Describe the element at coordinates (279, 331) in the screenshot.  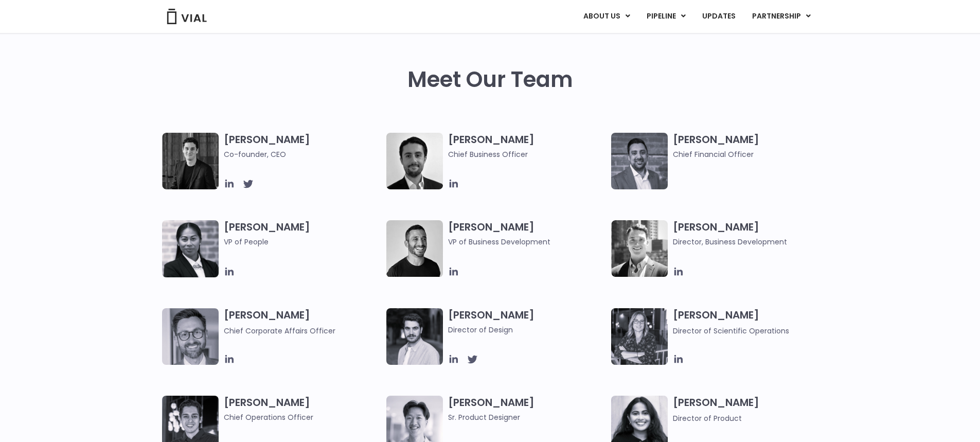
I see `span: Chief Corporate Affairs Officer` at that location.